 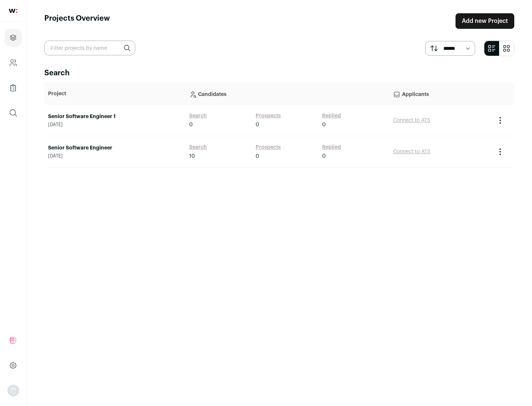 What do you see at coordinates (77, 21) in the screenshot?
I see `h1: Projects Overview` at bounding box center [77, 21].